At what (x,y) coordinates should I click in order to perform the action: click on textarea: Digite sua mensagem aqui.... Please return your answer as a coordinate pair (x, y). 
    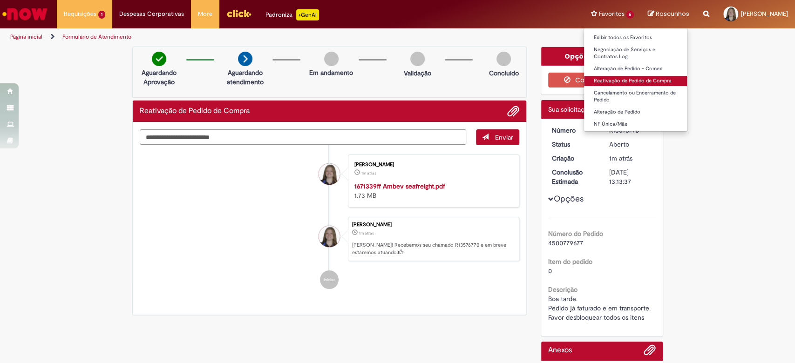
    Looking at the image, I should click on (303, 137).